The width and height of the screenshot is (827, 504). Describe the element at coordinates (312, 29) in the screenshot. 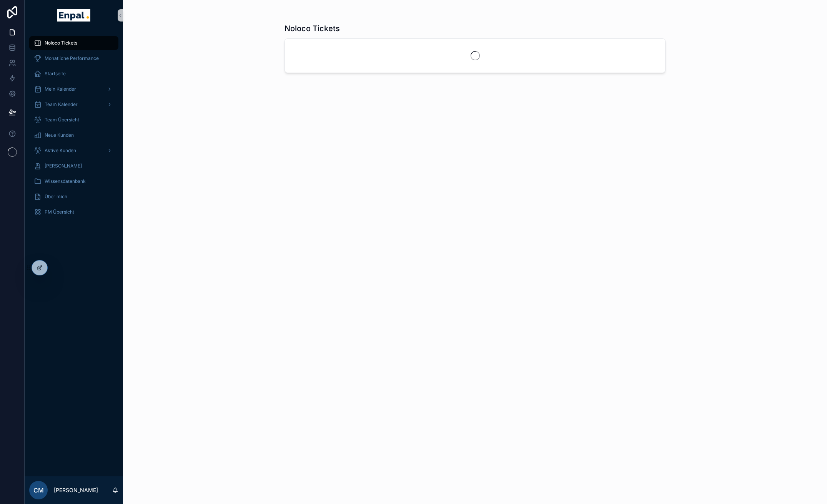

I see `h1: Noloco Tickets` at that location.